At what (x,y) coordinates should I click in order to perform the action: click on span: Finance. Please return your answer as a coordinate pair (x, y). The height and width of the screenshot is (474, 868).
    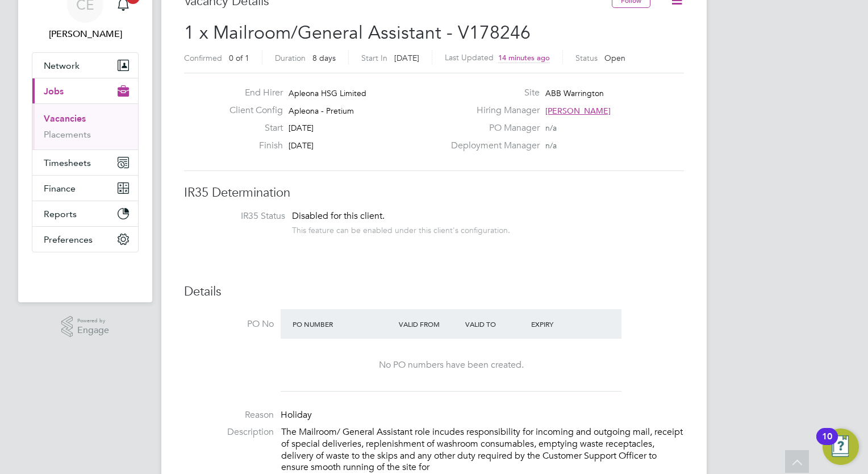
    Looking at the image, I should click on (60, 188).